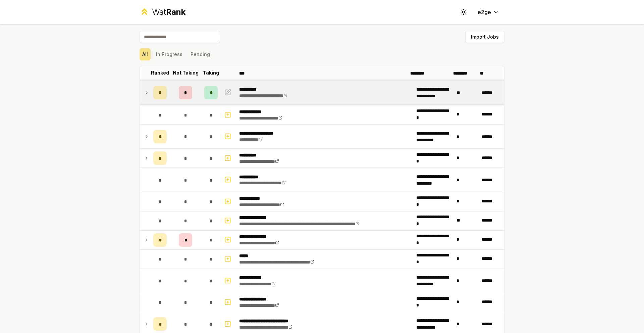 The height and width of the screenshot is (333, 644). What do you see at coordinates (169, 12) in the screenshot?
I see `div: Wat` at bounding box center [169, 12].